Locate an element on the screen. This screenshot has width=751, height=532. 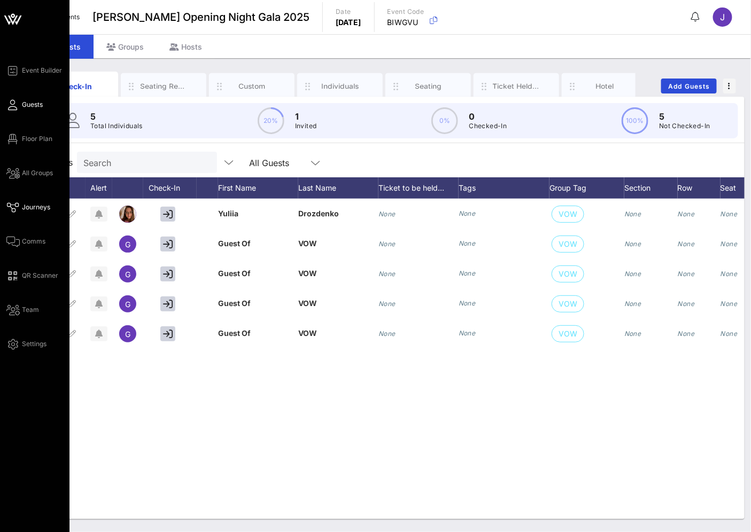
div: Individuals is located at coordinates (340, 86).